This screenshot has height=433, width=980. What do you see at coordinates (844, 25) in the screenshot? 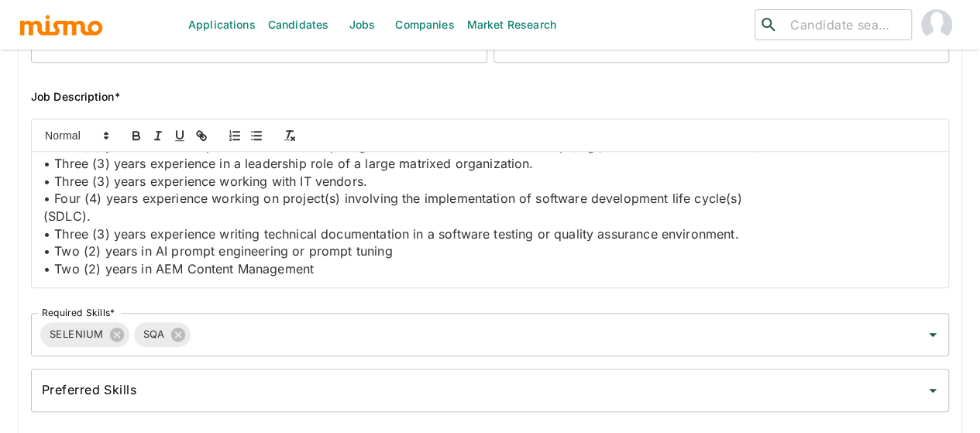
I see `input: Candidate search` at bounding box center [844, 25].